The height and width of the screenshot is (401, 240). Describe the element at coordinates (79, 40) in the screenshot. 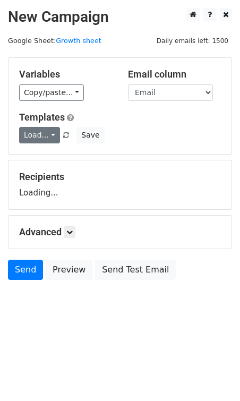

I see `a: Growth sheet` at that location.